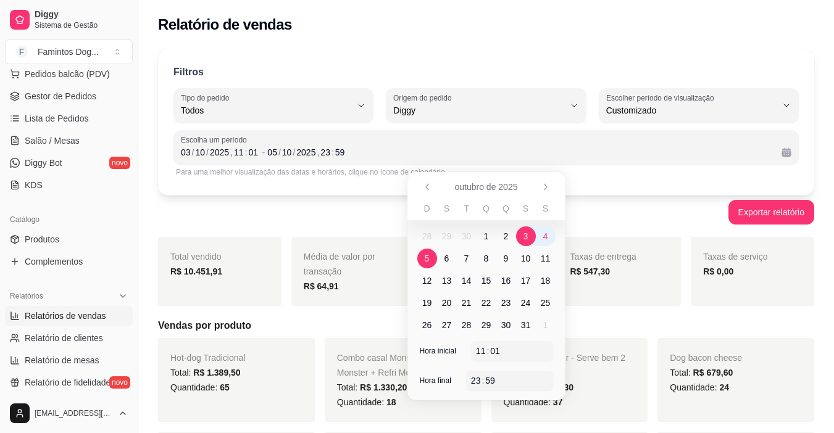 This screenshot has height=433, width=834. I want to click on span: quarta-feira, 29 de outubro de 2025, so click(486, 325).